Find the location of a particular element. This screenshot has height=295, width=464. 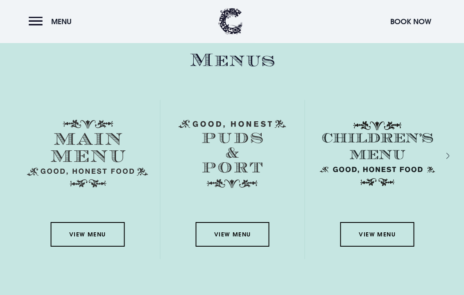

img: Menu main menu is located at coordinates (88, 154).